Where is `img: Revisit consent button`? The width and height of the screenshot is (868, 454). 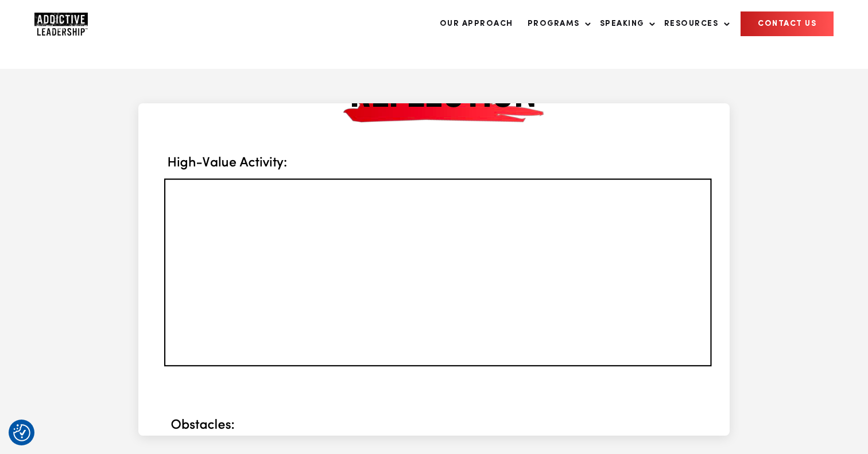 img: Revisit consent button is located at coordinates (22, 433).